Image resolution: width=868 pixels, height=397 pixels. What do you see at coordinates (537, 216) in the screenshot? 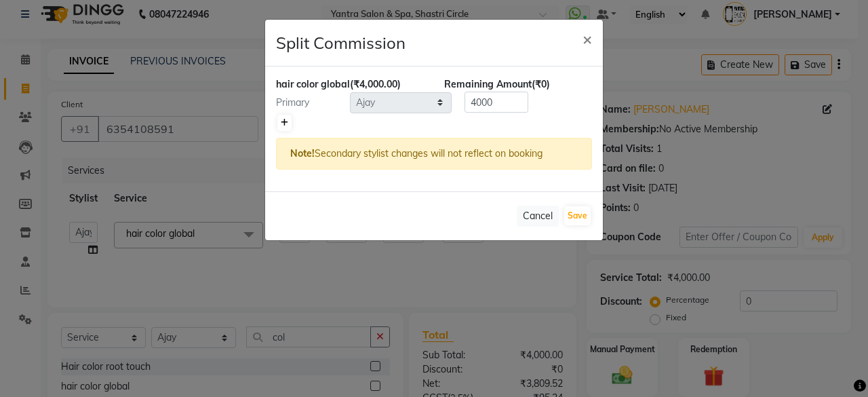
I see `button: Cancel` at bounding box center [537, 216].